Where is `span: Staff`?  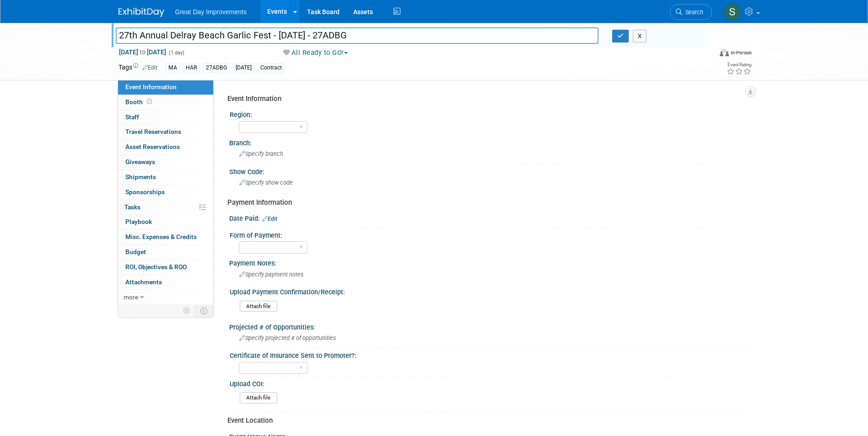
span: Staff is located at coordinates (132, 117).